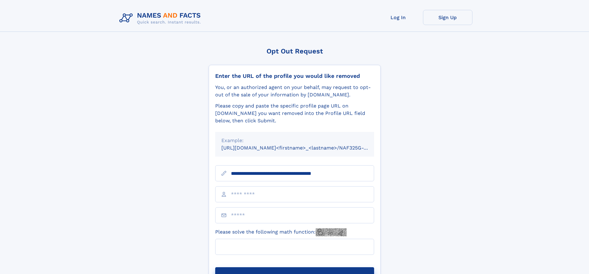  Describe the element at coordinates (281, 232) in the screenshot. I see `label: Please solve the following math function:` at that location.